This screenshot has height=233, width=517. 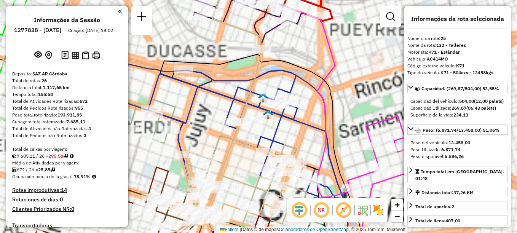 What do you see at coordinates (451, 149) in the screenshot?
I see `strong: 6.871,74` at bounding box center [451, 149].